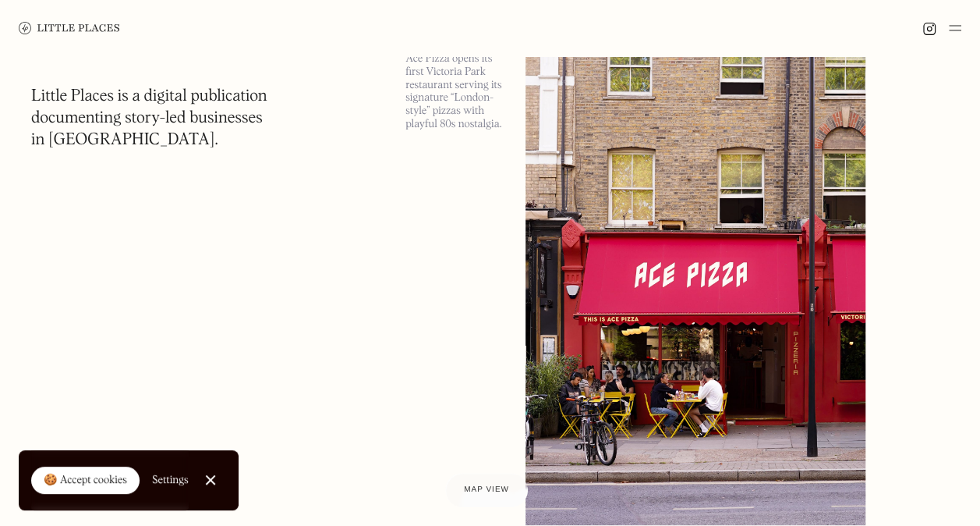  I want to click on img: Ace Pizza, so click(695, 279).